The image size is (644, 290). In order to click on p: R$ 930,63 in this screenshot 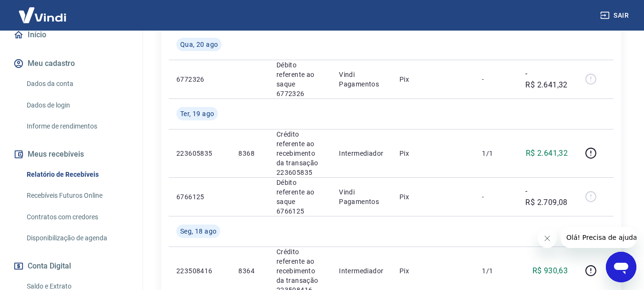, I will do `click(550, 271)`.